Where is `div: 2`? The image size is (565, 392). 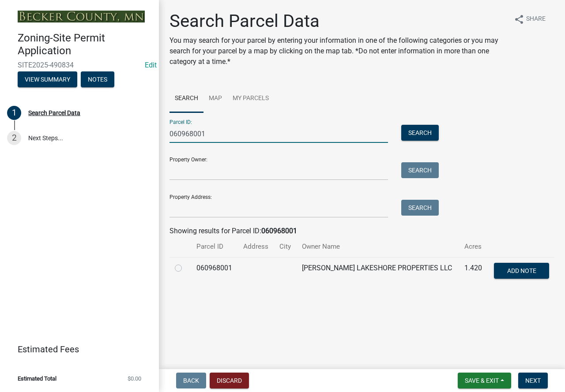
div: 2 is located at coordinates (14, 138).